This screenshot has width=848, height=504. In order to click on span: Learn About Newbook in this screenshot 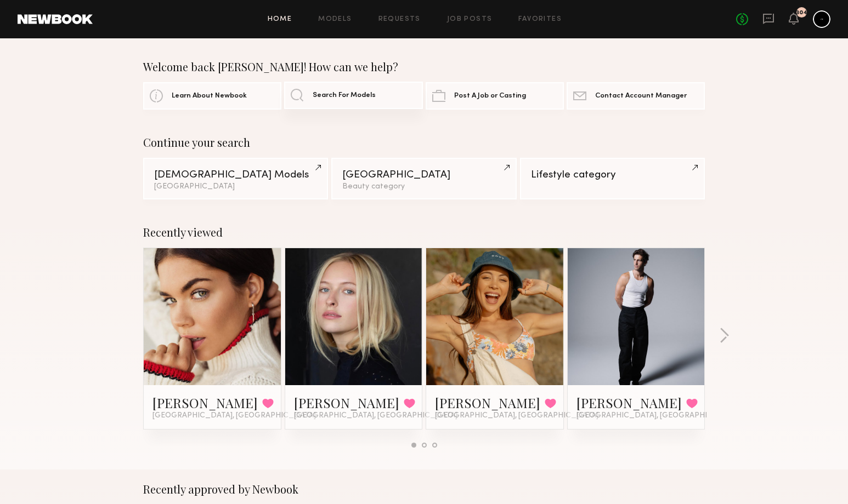, I will do `click(209, 96)`.